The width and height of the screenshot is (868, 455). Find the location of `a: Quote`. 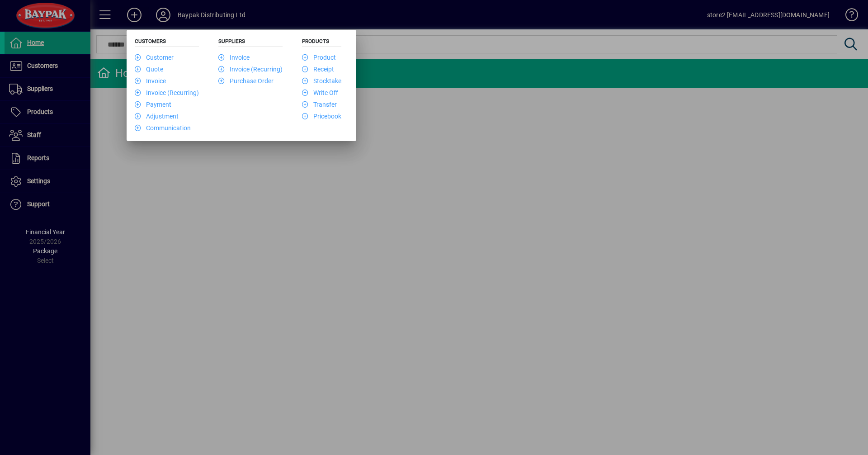

a: Quote is located at coordinates (149, 69).